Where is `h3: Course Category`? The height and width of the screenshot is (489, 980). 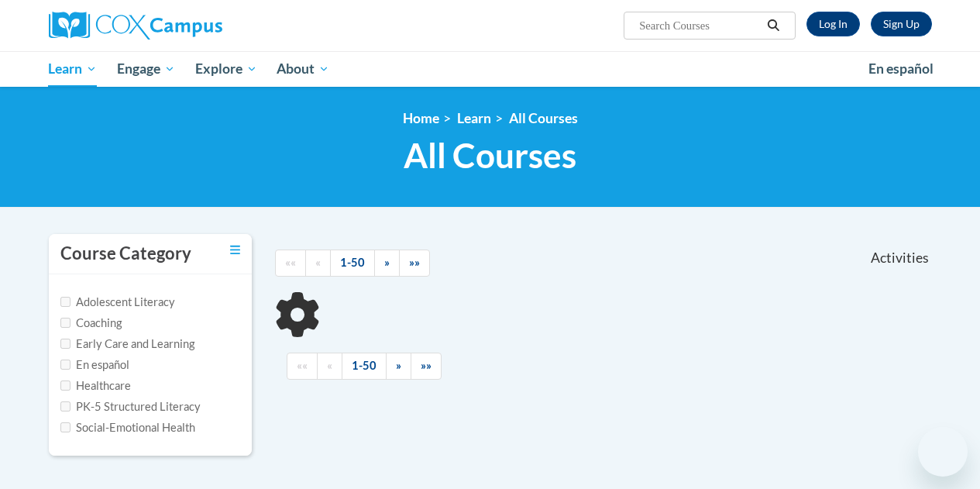
h3: Course Category is located at coordinates (125, 253).